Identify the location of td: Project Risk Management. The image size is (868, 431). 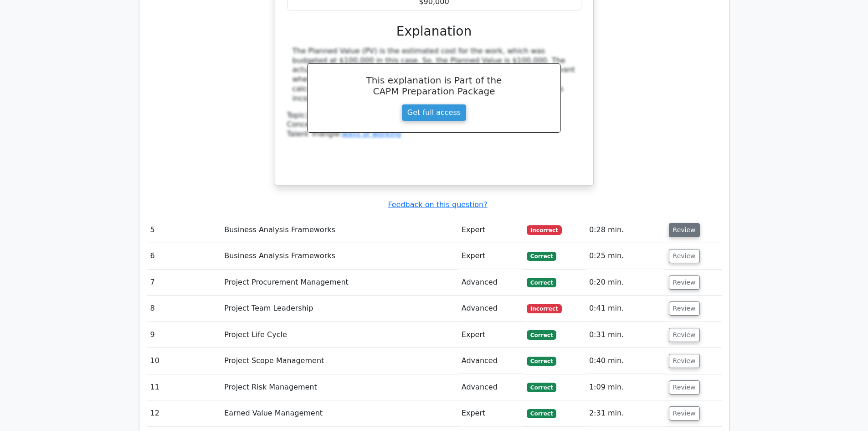
(339, 387).